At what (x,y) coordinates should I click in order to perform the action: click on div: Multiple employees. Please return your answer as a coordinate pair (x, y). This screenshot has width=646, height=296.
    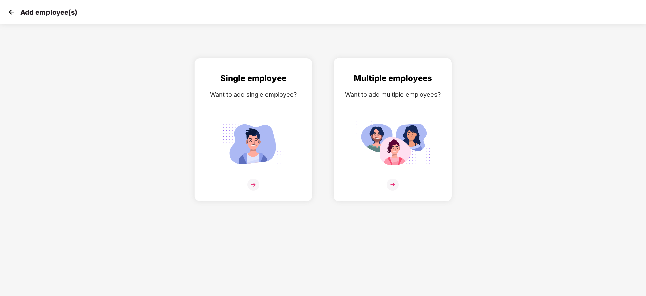
    Looking at the image, I should click on (393, 78).